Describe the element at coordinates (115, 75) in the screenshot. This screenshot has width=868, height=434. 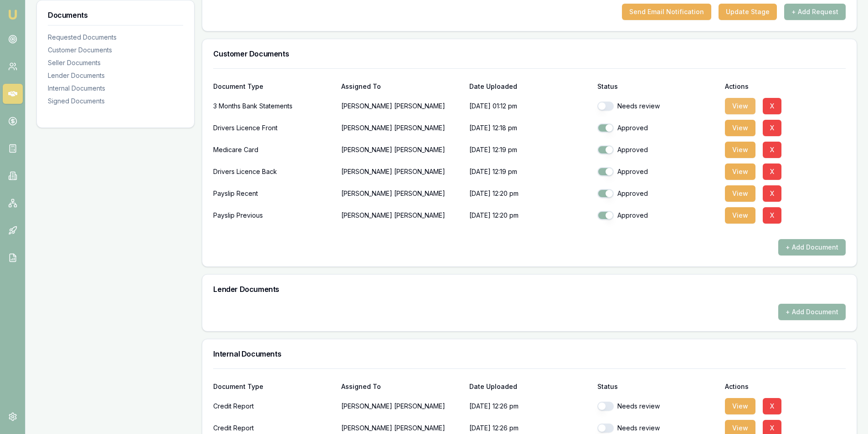
I see `div: Lender Documents` at that location.